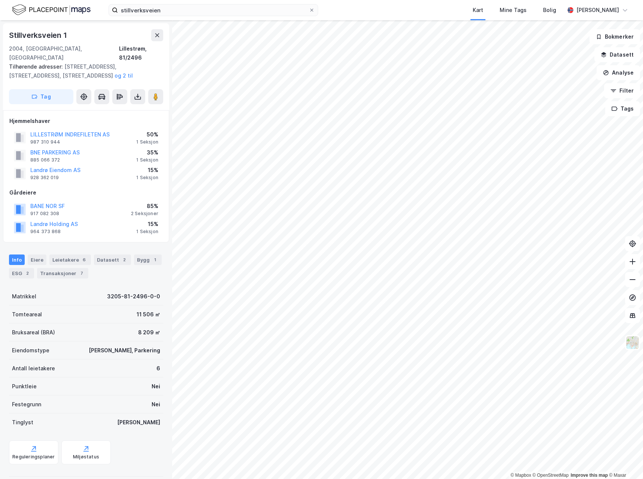 The height and width of the screenshot is (479, 643). I want to click on div: Festegrunn, so click(27, 404).